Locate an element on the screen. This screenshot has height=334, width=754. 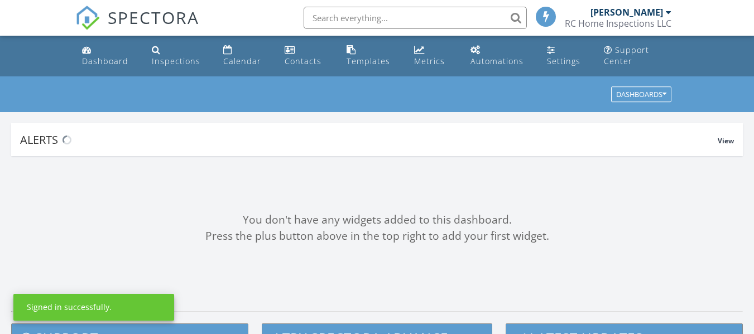
span: View is located at coordinates (726, 141).